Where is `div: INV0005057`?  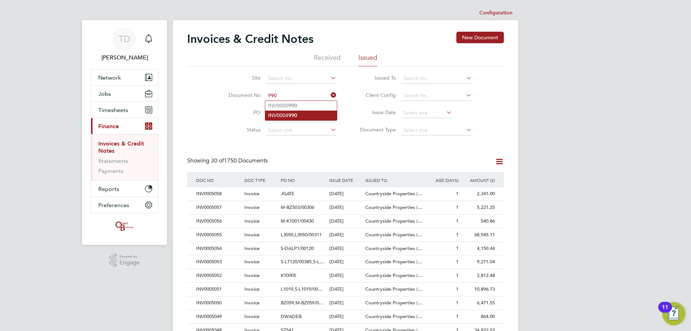
div: INV0005057 is located at coordinates (218, 207).